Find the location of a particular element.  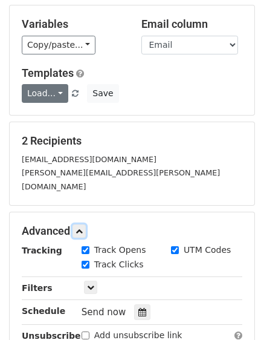

strong: Filters is located at coordinates (37, 288).